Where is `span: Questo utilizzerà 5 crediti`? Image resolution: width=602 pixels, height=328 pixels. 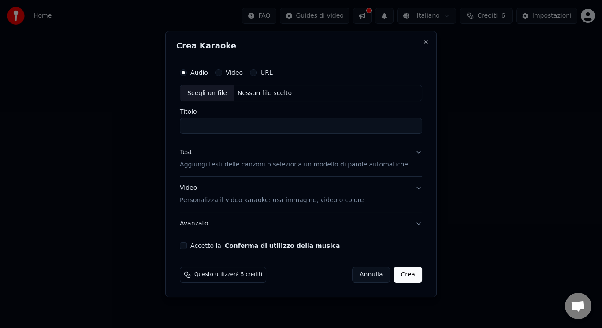
span: Questo utilizzerà 5 crediti is located at coordinates (228, 275).